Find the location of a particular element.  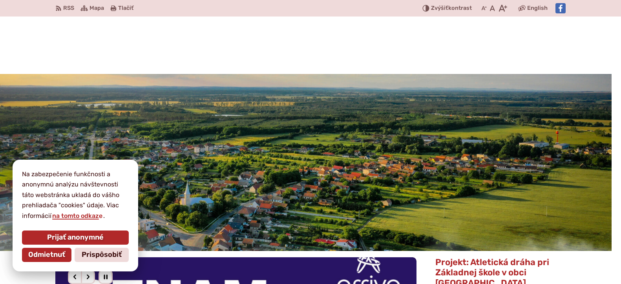

p: Na zabezpečenie funkčnosti a anonymnú analýzu návštevnosti táto webstránka ukladá do vášho prehli... is located at coordinates (75, 195).